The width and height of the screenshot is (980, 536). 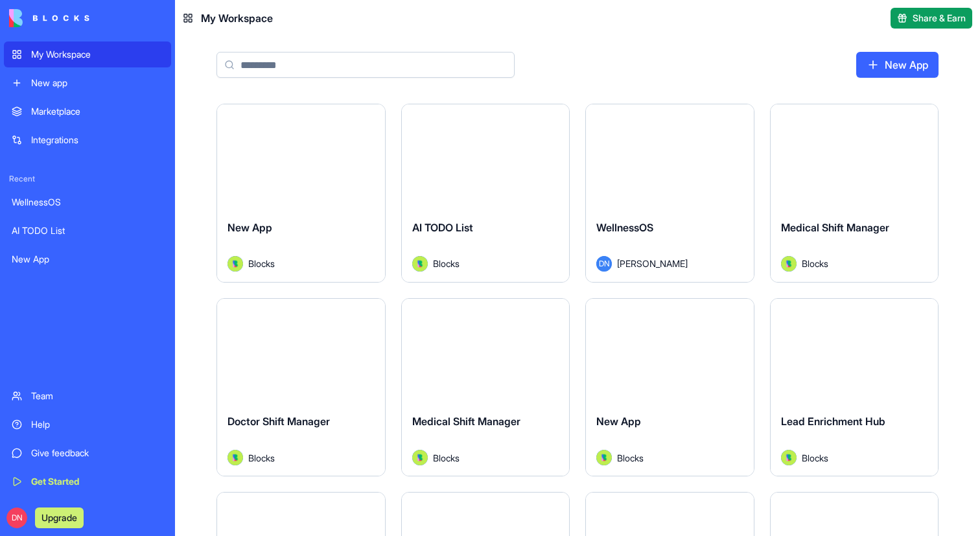 What do you see at coordinates (443, 227) in the screenshot?
I see `span: AI TODO List` at bounding box center [443, 227].